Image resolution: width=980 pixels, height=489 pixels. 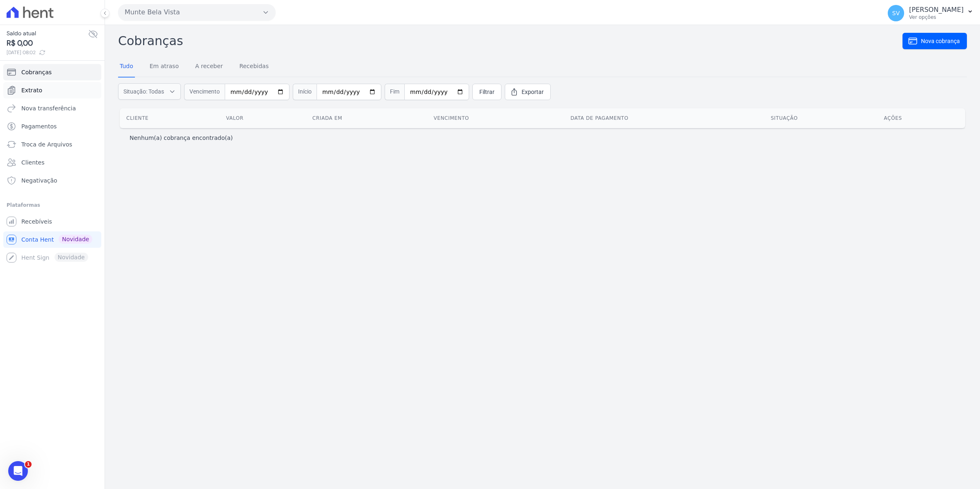 What do you see at coordinates (28, 464) in the screenshot?
I see `span: 1` at bounding box center [28, 464].